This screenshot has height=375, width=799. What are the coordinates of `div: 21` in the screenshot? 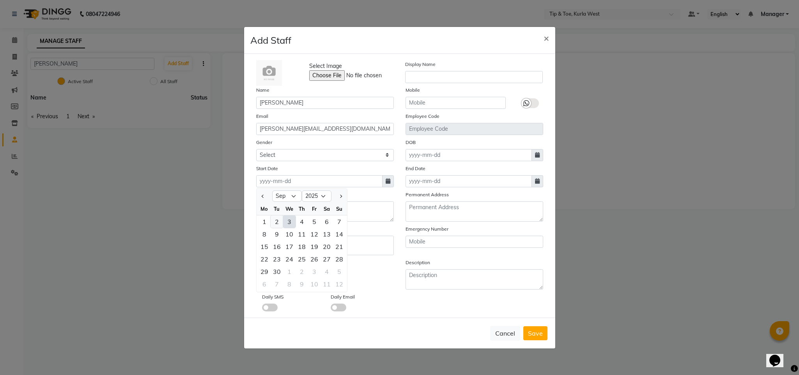 It's located at (339, 246).